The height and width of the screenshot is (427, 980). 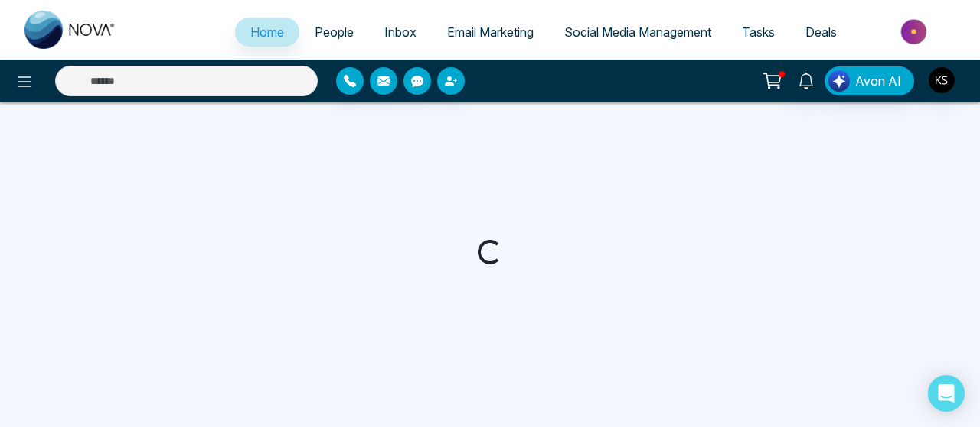 What do you see at coordinates (267, 32) in the screenshot?
I see `span: Home` at bounding box center [267, 32].